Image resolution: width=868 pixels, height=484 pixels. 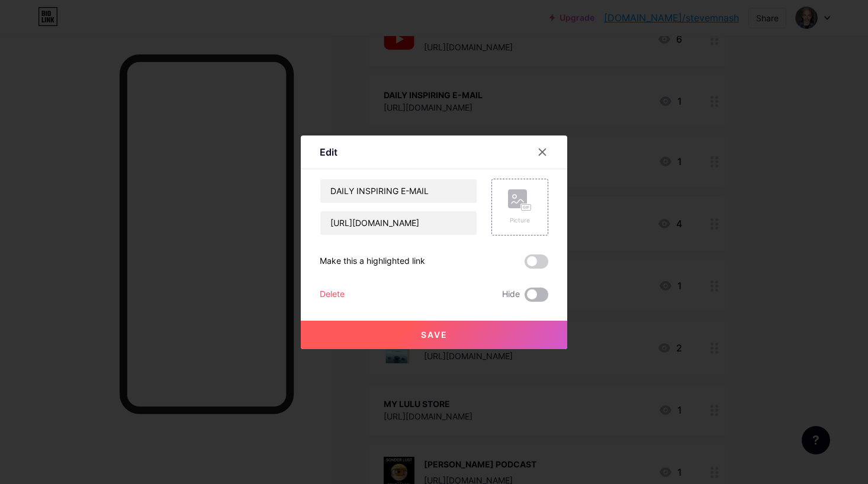 I want to click on div: Delete, so click(x=332, y=295).